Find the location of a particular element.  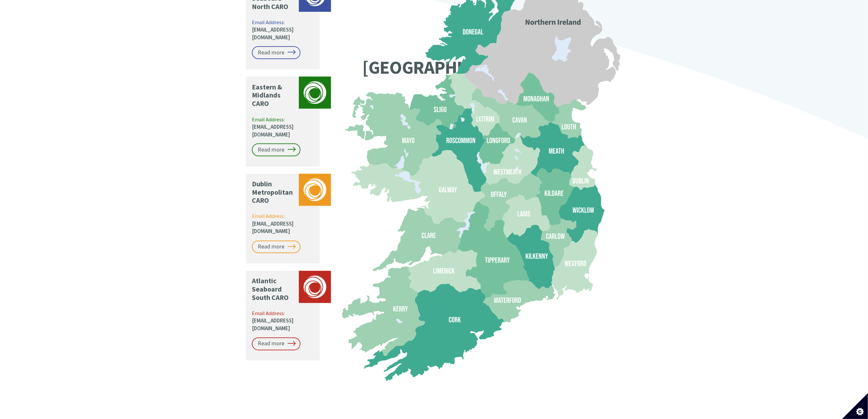

p: Eastern & Midlands CARO is located at coordinates (274, 96).